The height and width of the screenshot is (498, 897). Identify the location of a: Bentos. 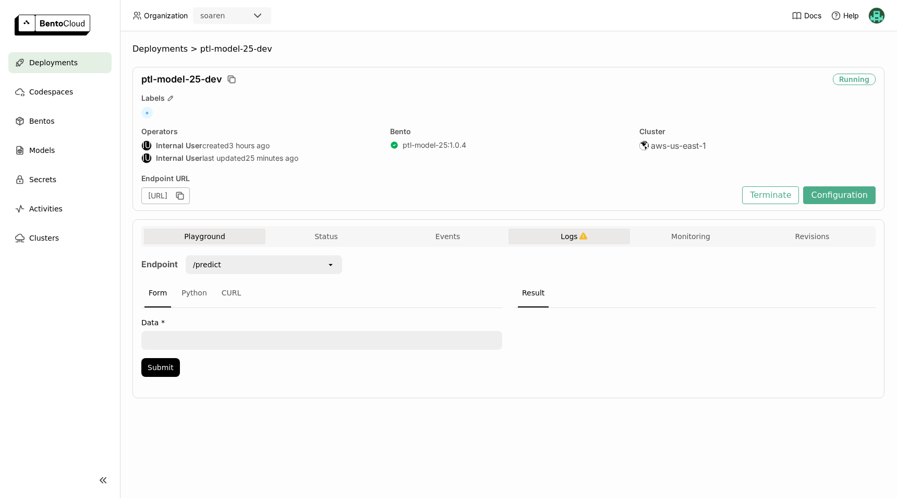
(60, 121).